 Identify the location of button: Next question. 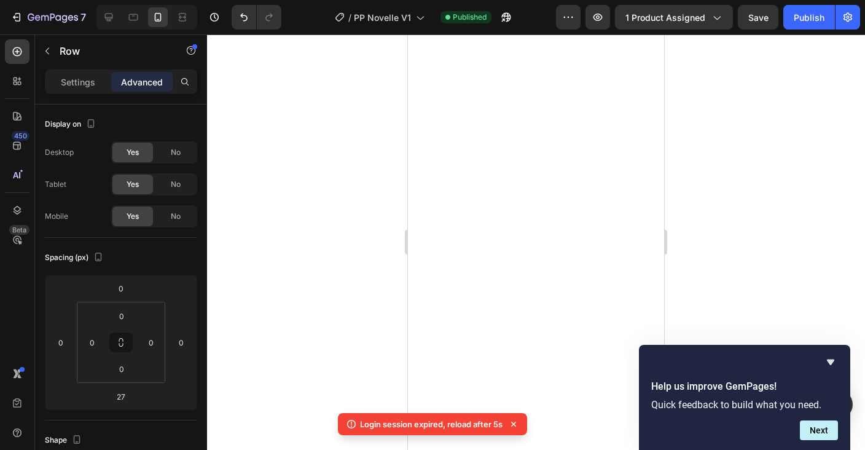
(819, 430).